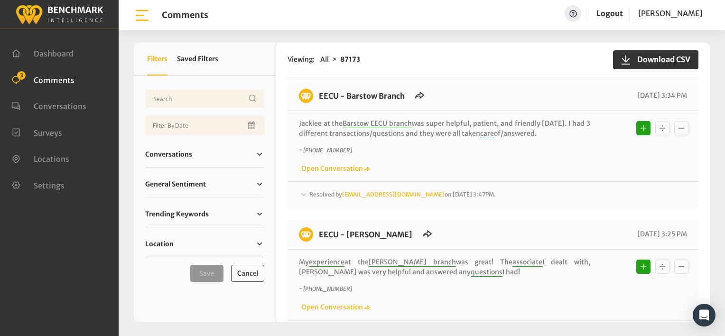  I want to click on a: Trending Keywords, so click(205, 214).